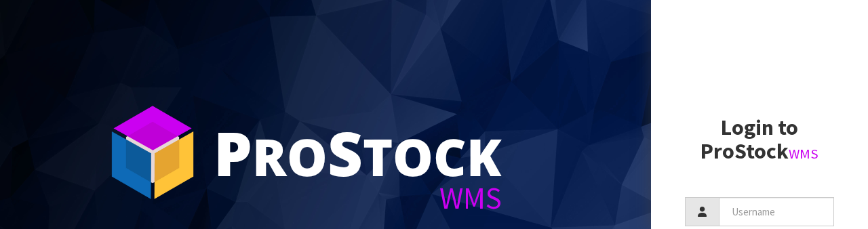 The width and height of the screenshot is (868, 229). What do you see at coordinates (345, 152) in the screenshot?
I see `span: S` at bounding box center [345, 152].